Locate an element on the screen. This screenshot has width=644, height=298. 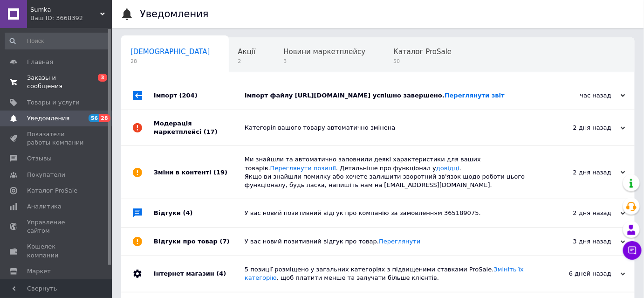
span: Главная is located at coordinates (40, 62).